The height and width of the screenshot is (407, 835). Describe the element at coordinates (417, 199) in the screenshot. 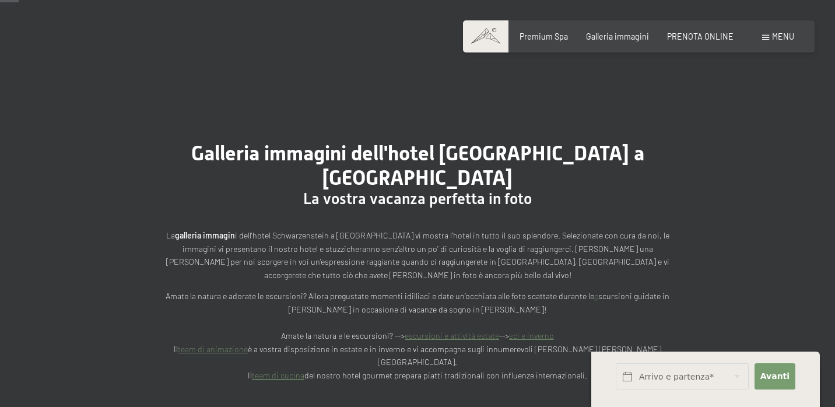

I see `span: La vostra vacanza perfetta in foto` at that location.